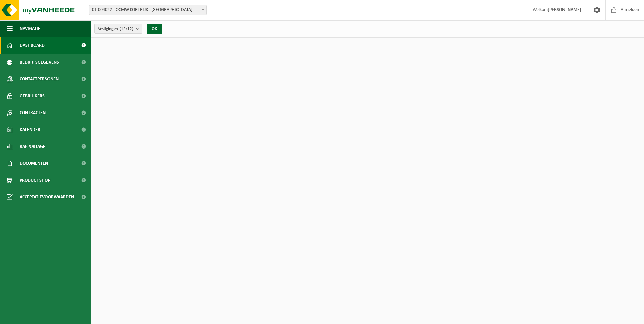 This screenshot has height=324, width=644. What do you see at coordinates (34, 163) in the screenshot?
I see `span: Documenten` at bounding box center [34, 163].